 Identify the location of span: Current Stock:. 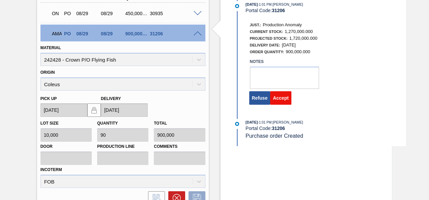
(267, 32).